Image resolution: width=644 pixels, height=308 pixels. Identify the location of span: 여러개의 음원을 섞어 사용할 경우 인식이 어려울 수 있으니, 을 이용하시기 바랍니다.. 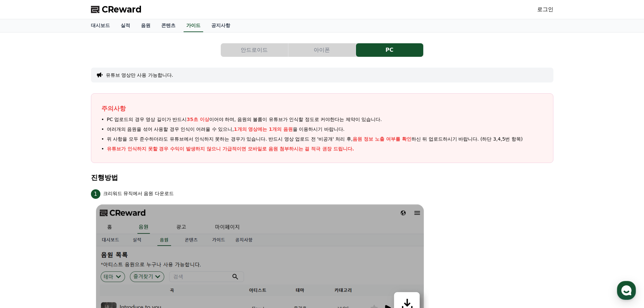
(226, 129).